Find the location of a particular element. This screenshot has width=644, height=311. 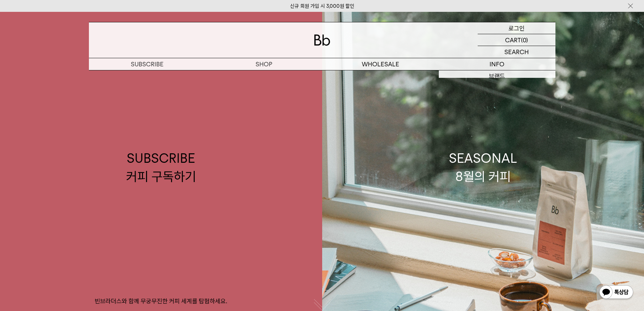

p: 로그인 is located at coordinates (517, 28).